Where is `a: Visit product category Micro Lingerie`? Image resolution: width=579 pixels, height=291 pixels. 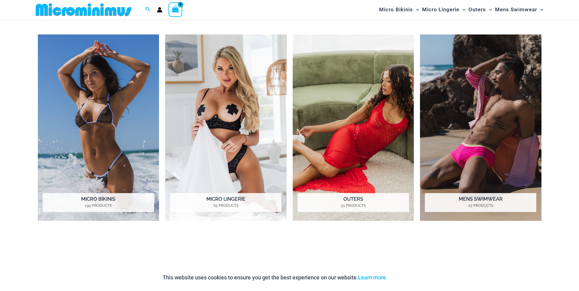 a: Visit product category Micro Lingerie is located at coordinates (226, 127).